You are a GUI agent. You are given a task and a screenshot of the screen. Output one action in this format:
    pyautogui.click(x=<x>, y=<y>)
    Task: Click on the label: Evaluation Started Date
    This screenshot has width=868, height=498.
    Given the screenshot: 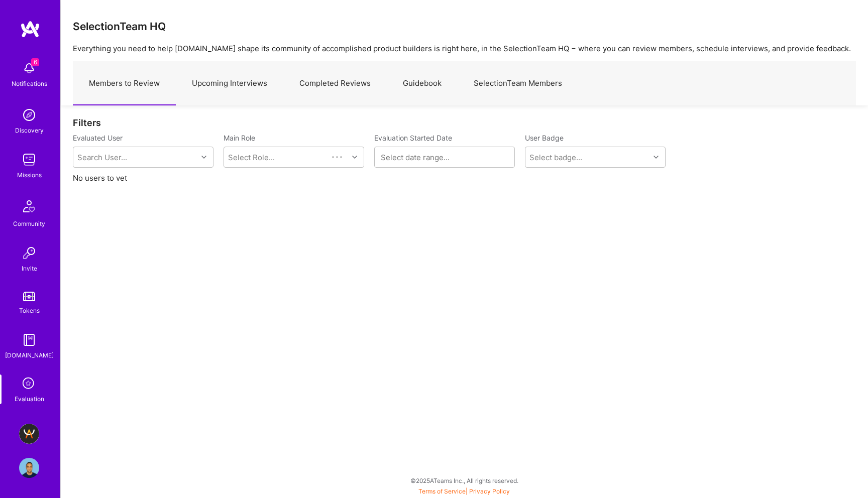 What is the action you would take?
    pyautogui.click(x=445, y=138)
    